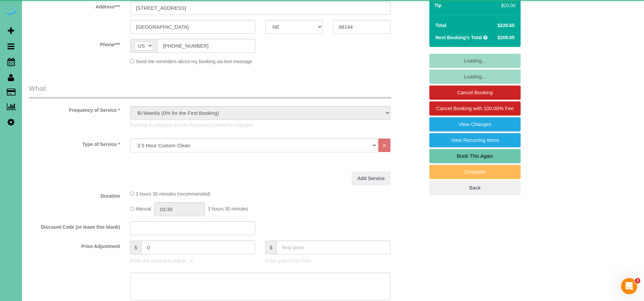 This screenshot has width=644, height=301. I want to click on a: Automaid Logo, so click(11, 11).